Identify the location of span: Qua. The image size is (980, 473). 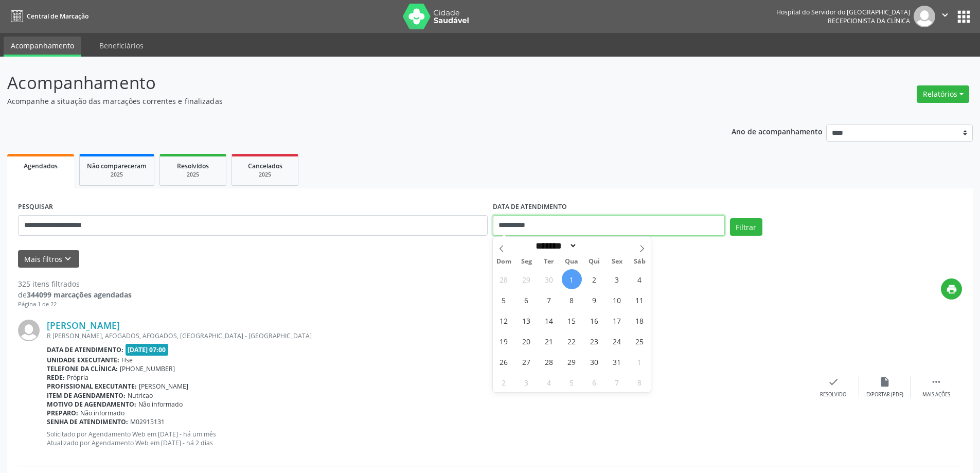
(572, 262).